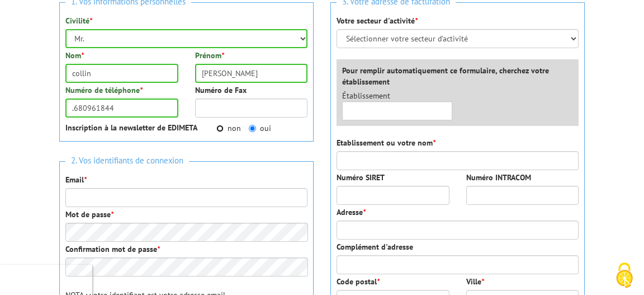  What do you see at coordinates (104, 90) in the screenshot?
I see `label: Numéro de téléphone` at bounding box center [104, 90].